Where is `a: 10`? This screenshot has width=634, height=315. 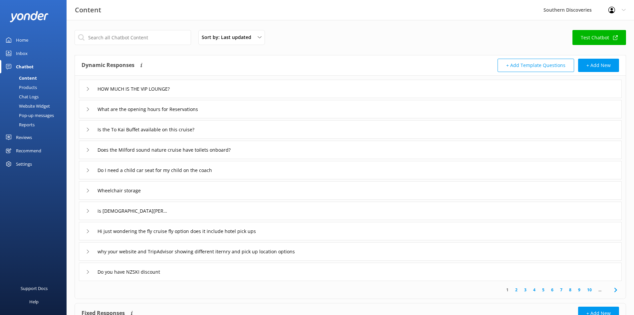 a: 10 is located at coordinates (589, 289).